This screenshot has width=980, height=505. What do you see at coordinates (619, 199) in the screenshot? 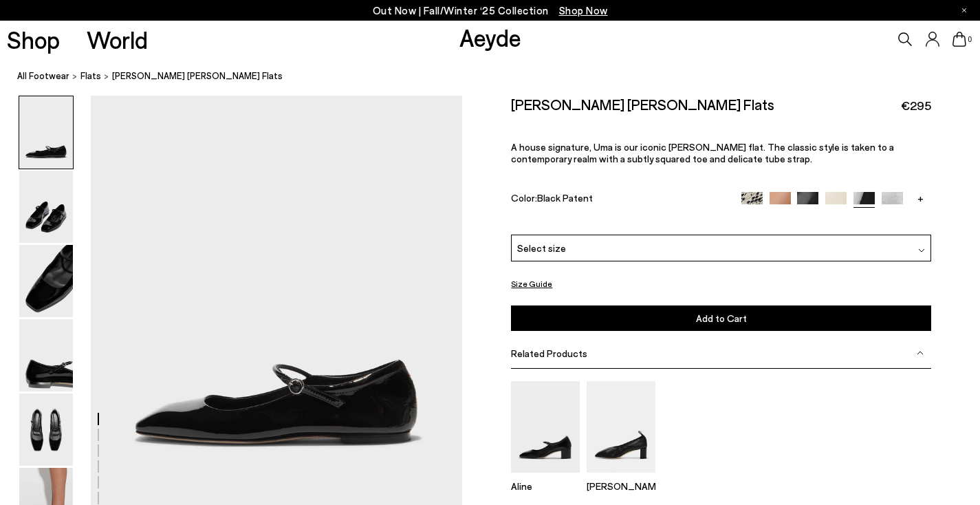
I see `div: Color:` at bounding box center [619, 199].